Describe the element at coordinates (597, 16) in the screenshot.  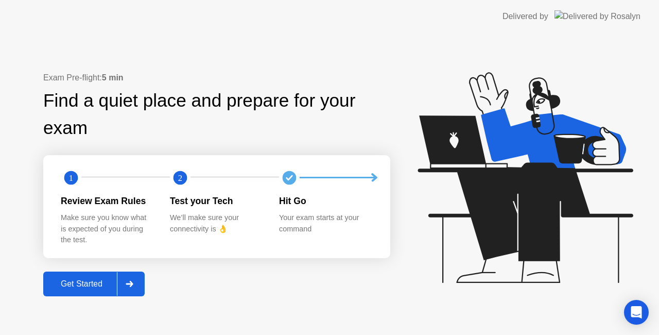
I see `img: Delivered by Rosalyn` at that location.